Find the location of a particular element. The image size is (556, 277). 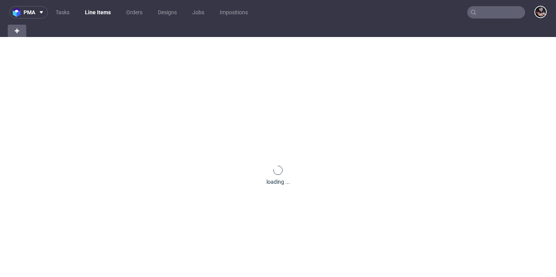

span: pma is located at coordinates (29, 12).